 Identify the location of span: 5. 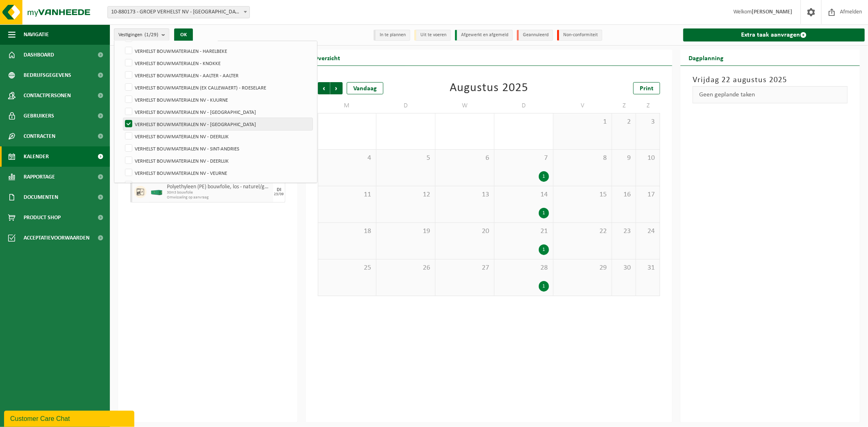
(406, 158).